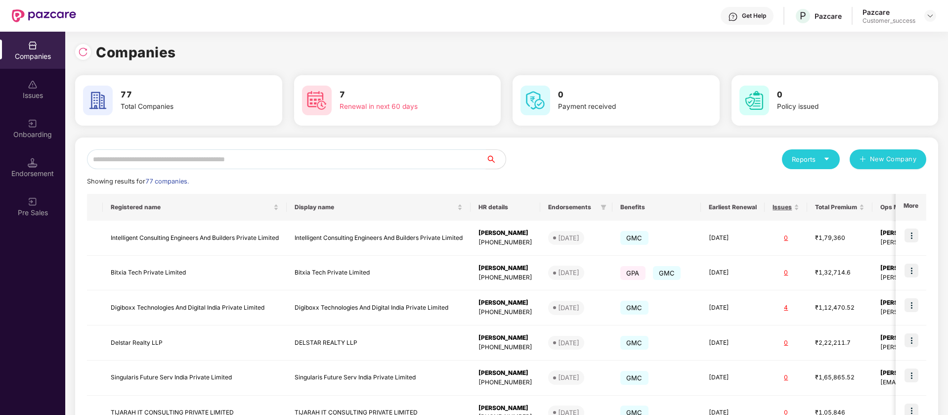 The width and height of the screenshot is (948, 415). What do you see at coordinates (930, 16) in the screenshot?
I see `img: svg+xml;base64,PHN2ZyBpZD0iRHJvcGRvd24tMzJ4MzIiIHhtbG5zPSJodHRwOi8vd3d3LnczLm9yZy8yMDAwL3N2ZyIgd2...` at bounding box center [930, 16].